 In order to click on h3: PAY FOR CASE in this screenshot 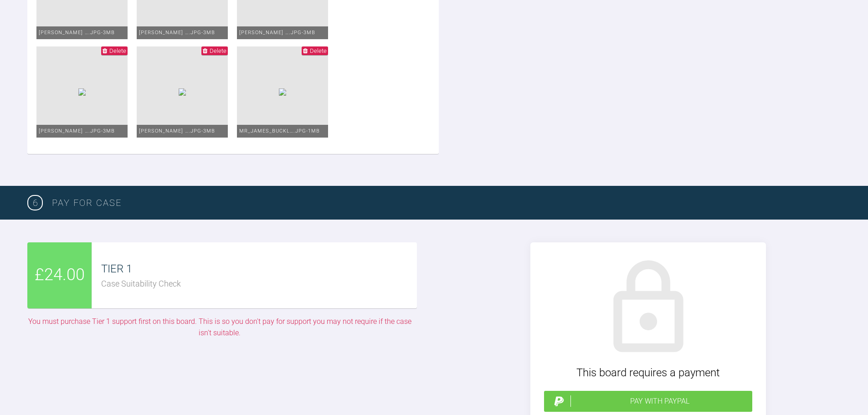, I will do `click(446, 202)`.